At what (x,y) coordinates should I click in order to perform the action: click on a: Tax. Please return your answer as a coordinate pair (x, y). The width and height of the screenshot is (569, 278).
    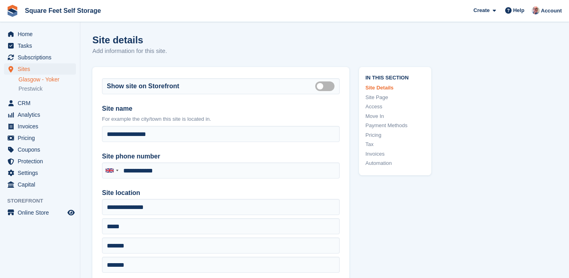
    Looking at the image, I should click on (395, 145).